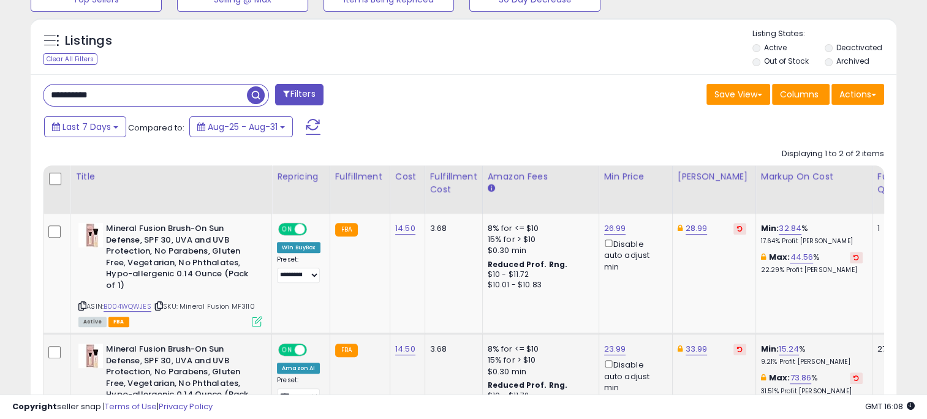 The height and width of the screenshot is (419, 927). Describe the element at coordinates (130, 406) in the screenshot. I see `a: Terms of Use` at that location.